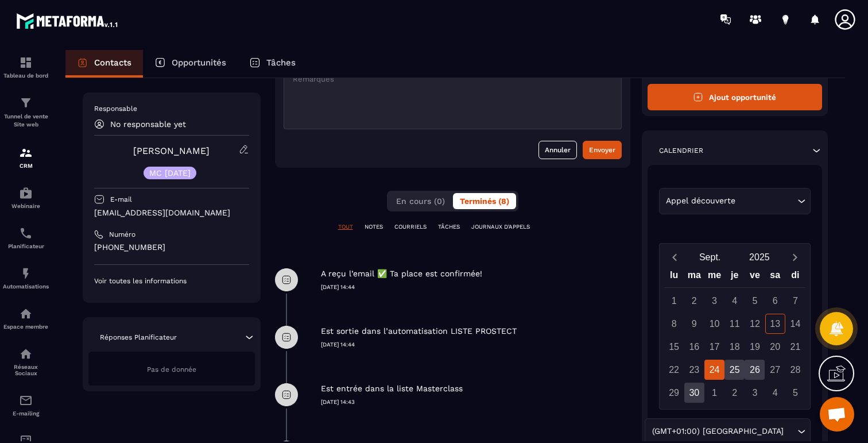  What do you see at coordinates (346, 227) in the screenshot?
I see `p: TOUT` at bounding box center [346, 227].